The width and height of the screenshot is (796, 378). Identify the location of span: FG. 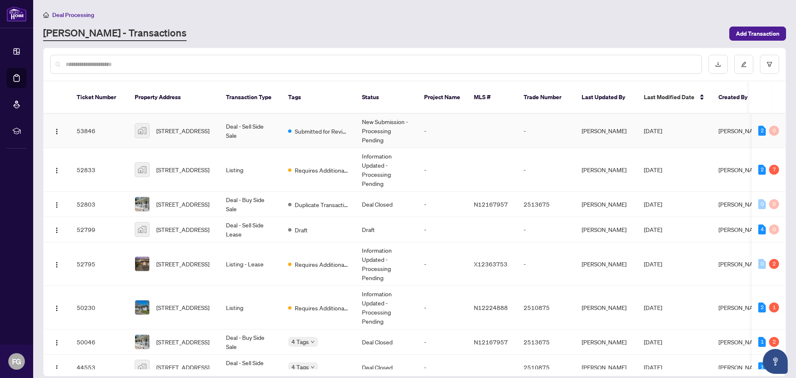
(17, 361).